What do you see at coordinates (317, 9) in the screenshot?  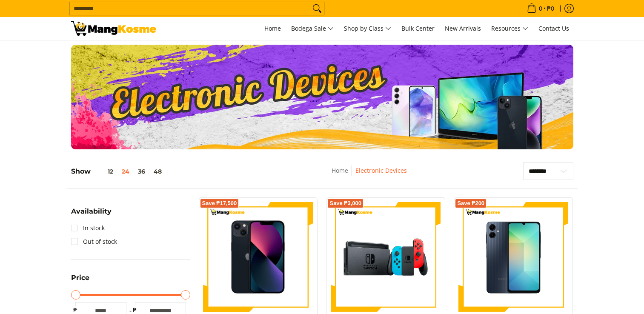 I see `button: Search` at bounding box center [317, 9].